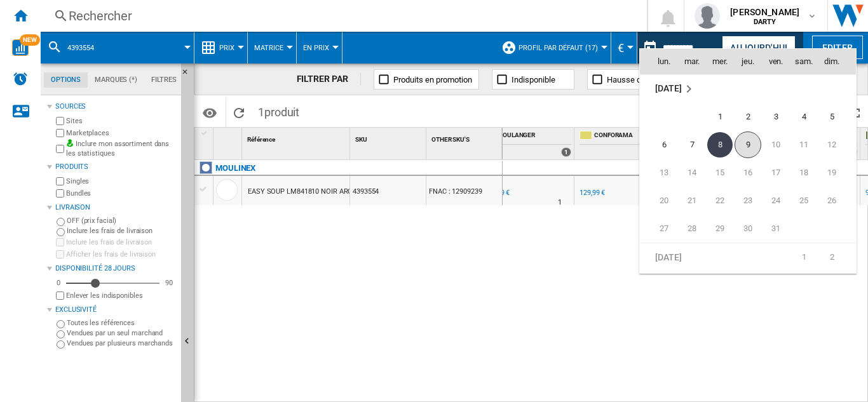 Image resolution: width=868 pixels, height=402 pixels. What do you see at coordinates (837, 117) in the screenshot?
I see `td: Sunday October 5 2025` at bounding box center [837, 117].